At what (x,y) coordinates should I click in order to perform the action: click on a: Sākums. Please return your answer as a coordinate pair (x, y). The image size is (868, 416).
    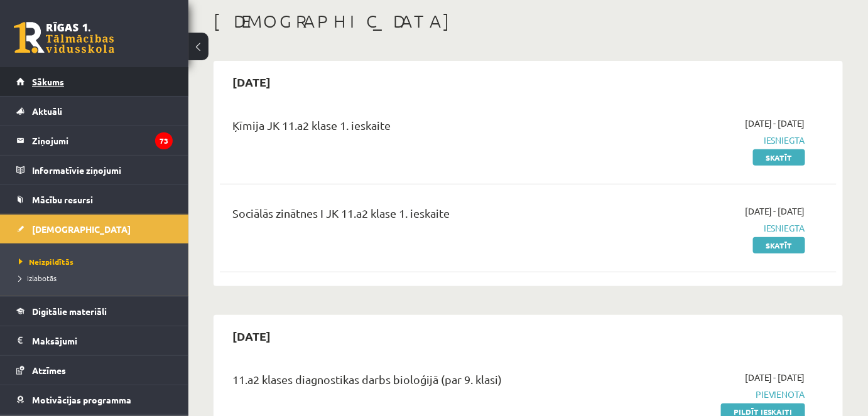
    Looking at the image, I should click on (94, 82).